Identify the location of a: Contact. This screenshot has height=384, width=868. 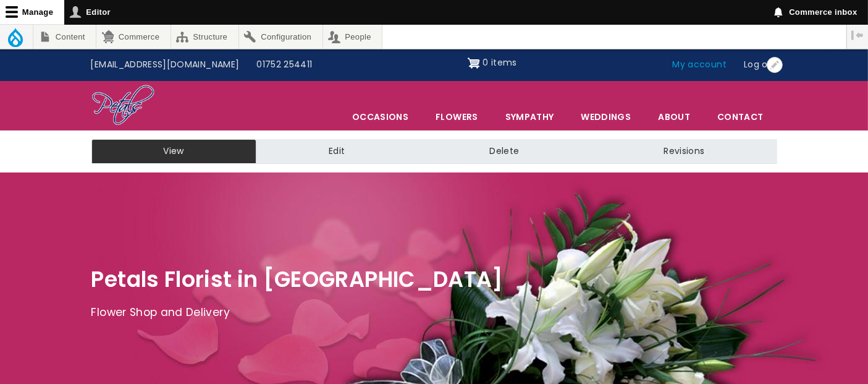
(740, 117).